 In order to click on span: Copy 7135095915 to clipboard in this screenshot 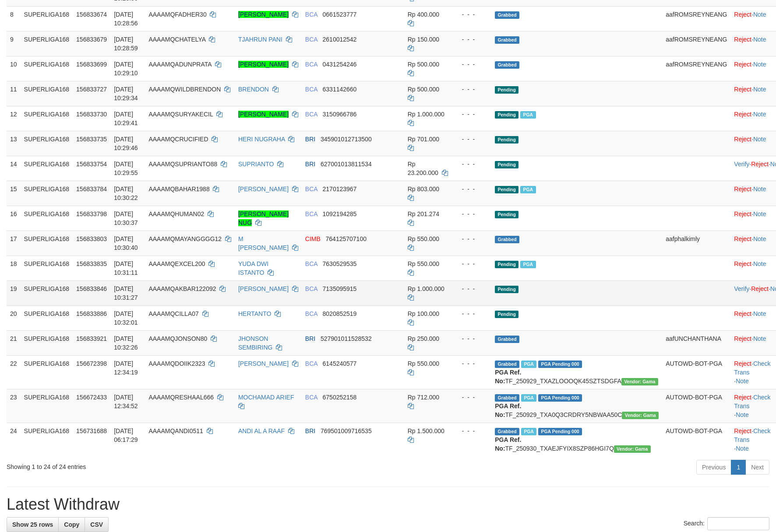, I will do `click(340, 289)`.